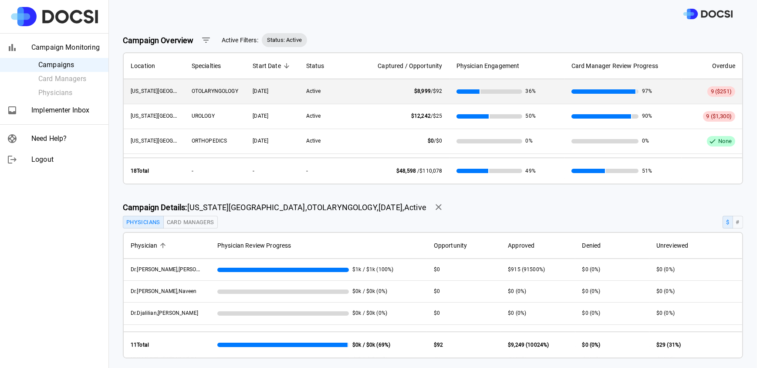 This screenshot has width=757, height=368. Describe the element at coordinates (66, 159) in the screenshot. I see `span: Logout` at that location.